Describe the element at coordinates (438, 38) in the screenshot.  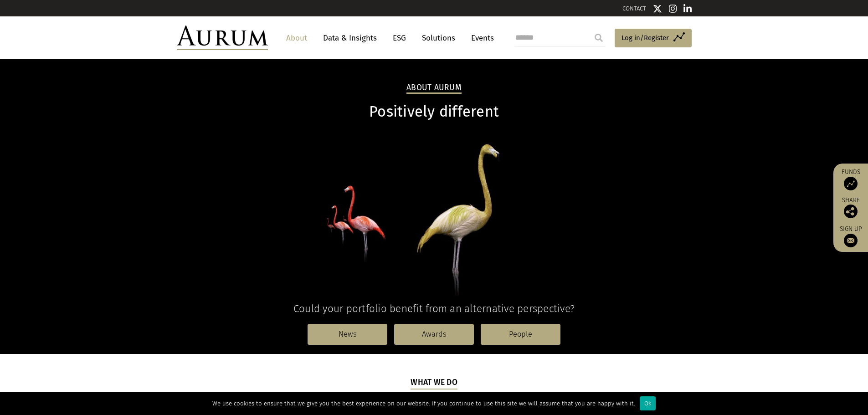
I see `a: Solutions` at that location.